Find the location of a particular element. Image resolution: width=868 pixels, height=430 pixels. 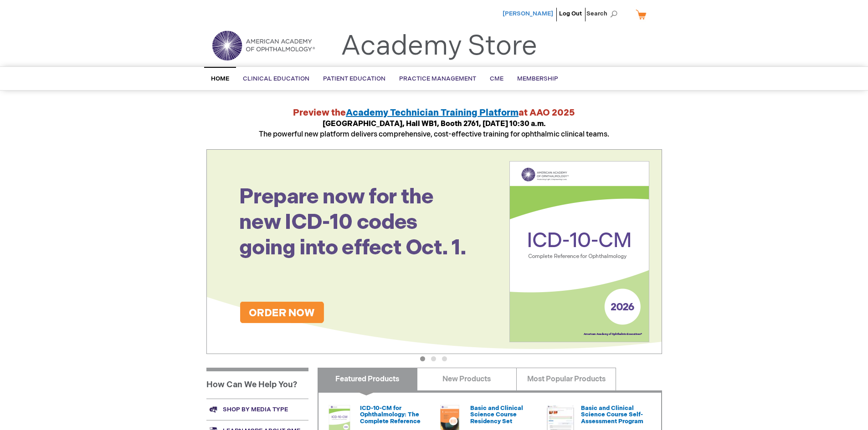

h1: How Can We Help You? is located at coordinates (257, 384).